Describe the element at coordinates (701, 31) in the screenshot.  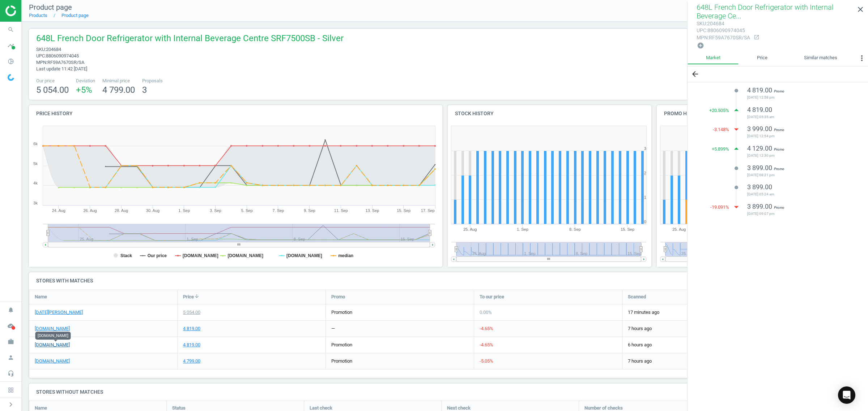
I see `span: upc` at that location.